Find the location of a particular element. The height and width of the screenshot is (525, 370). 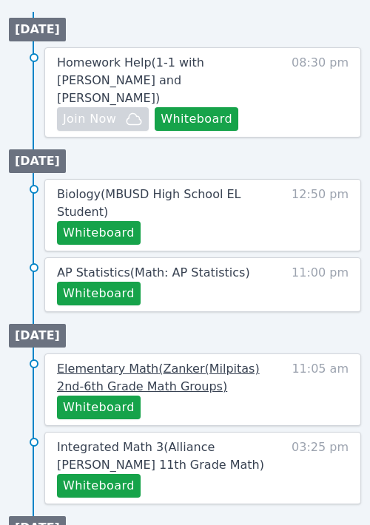

span: AP Statistics ( Math: AP Statistics ) is located at coordinates (153, 272).